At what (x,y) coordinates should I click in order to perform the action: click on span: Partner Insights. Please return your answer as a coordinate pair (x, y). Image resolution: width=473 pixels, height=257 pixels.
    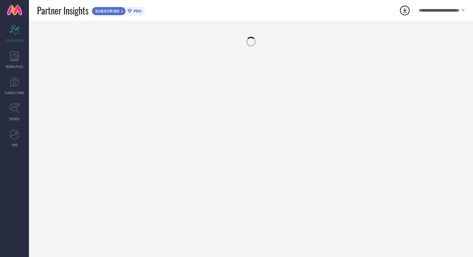
    Looking at the image, I should click on (63, 10).